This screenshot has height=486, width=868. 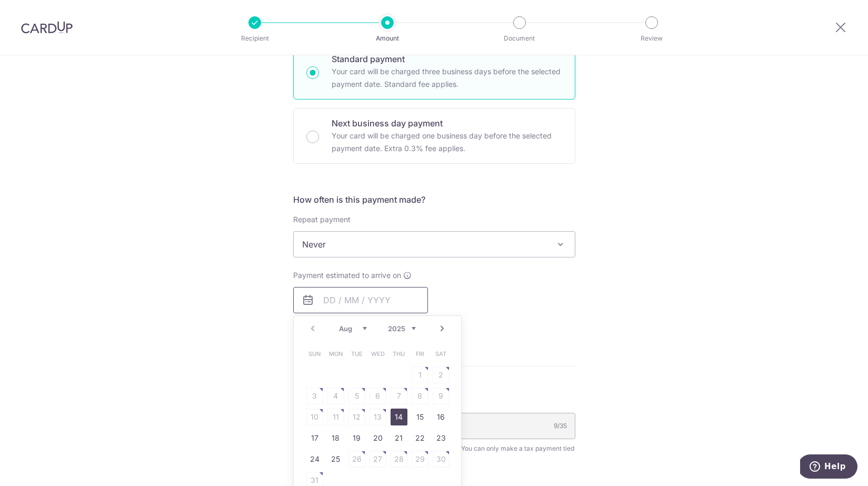 What do you see at coordinates (388, 39) in the screenshot?
I see `p: Amount` at bounding box center [388, 39].